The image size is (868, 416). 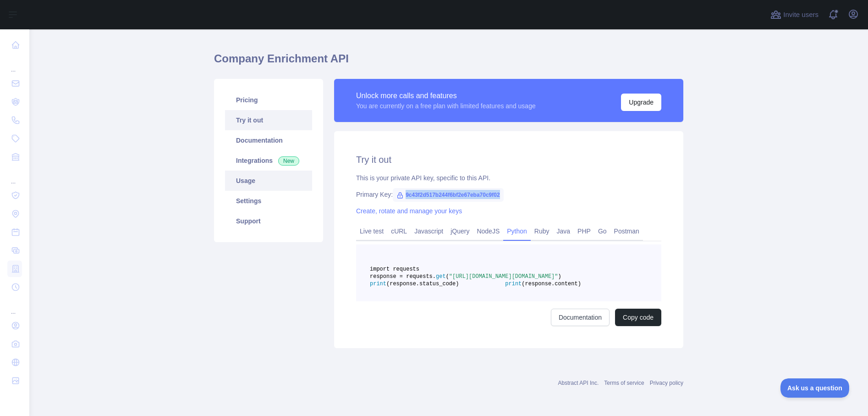 I want to click on h1: Company Enrichment API, so click(x=449, y=62).